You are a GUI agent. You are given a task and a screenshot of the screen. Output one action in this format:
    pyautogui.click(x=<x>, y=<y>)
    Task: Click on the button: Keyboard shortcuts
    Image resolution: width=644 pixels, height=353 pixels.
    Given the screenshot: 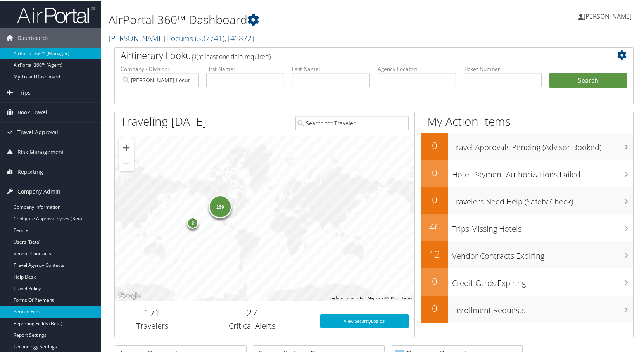 What is the action you would take?
    pyautogui.click(x=346, y=298)
    